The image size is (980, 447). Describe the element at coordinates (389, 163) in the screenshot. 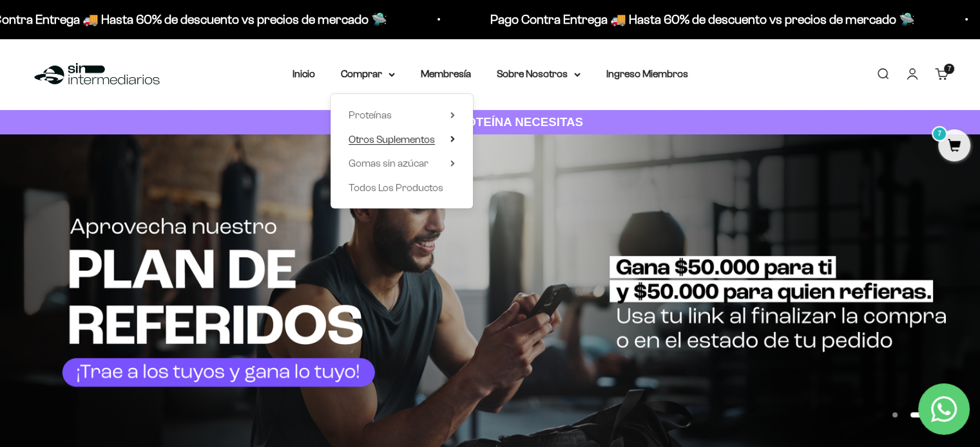

I see `span: Gomas sin azúcar` at that location.